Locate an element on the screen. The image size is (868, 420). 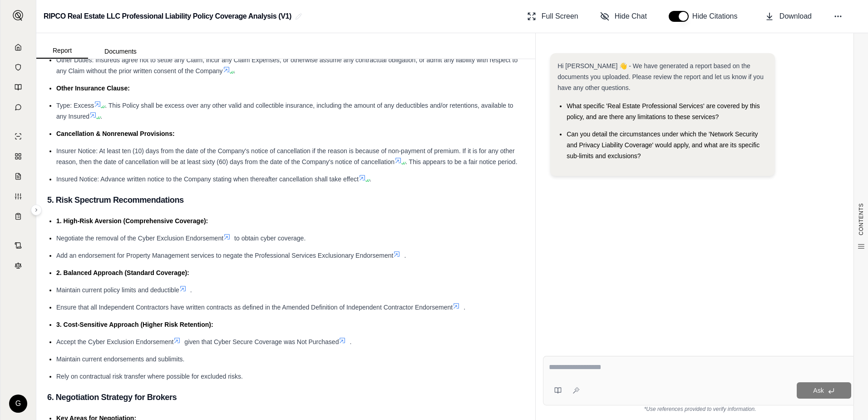
h3: 5. Risk Spectrum Recommendations is located at coordinates (286, 200).